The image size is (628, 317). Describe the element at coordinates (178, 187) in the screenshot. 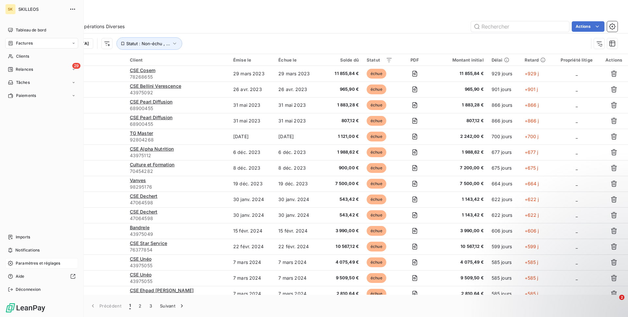

I see `span: 98295176` at that location.